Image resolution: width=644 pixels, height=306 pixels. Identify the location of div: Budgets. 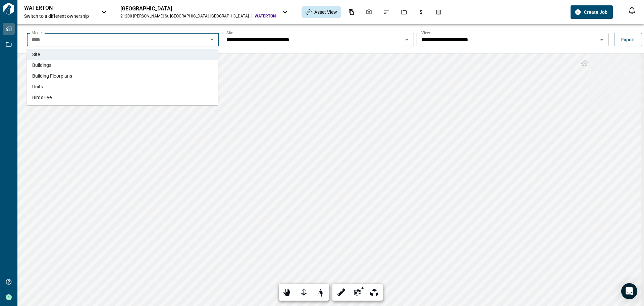
(421, 12).